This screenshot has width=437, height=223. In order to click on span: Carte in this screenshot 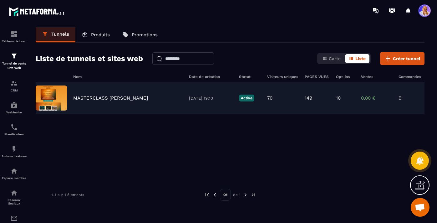, I will do `click(335, 59)`.